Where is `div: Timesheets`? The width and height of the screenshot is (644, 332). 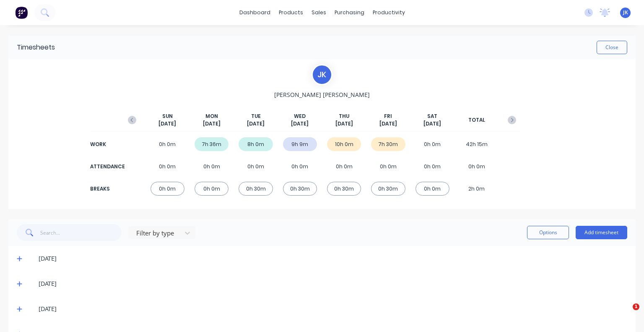
div: Timesheets is located at coordinates (36, 47).